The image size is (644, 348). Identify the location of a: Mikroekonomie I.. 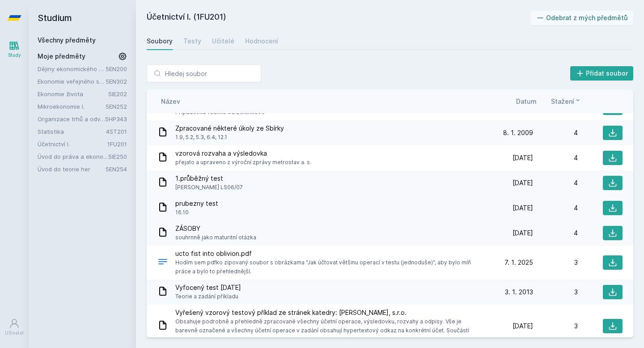
(72, 107).